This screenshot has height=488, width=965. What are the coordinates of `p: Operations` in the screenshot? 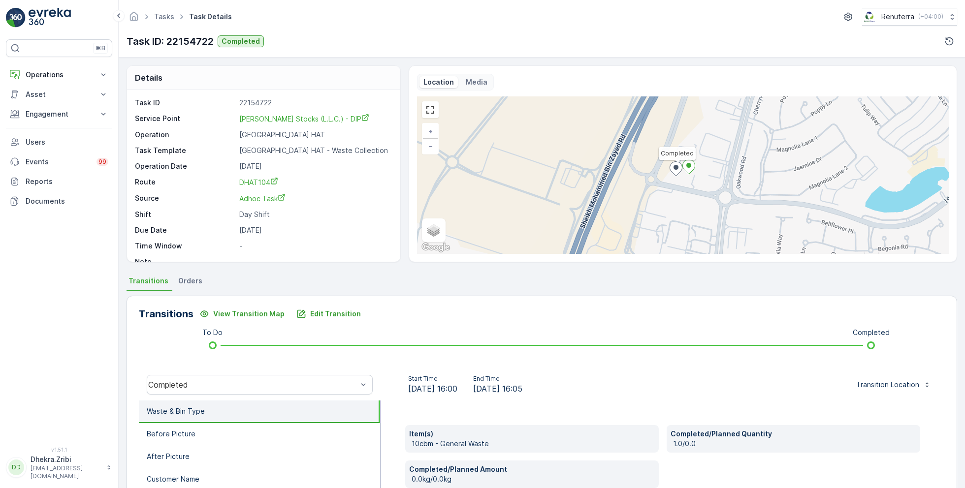 It's located at (59, 75).